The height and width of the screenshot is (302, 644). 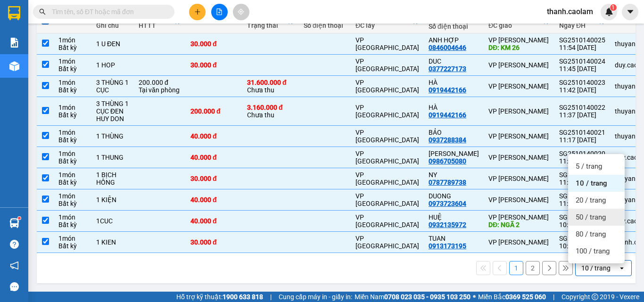 I want to click on div: DĐ: NGÃ 2, so click(x=519, y=225).